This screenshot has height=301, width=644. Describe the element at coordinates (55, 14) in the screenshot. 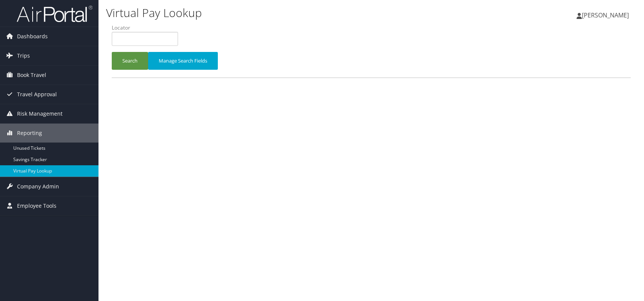

I see `img: airportal-logo.png` at that location.